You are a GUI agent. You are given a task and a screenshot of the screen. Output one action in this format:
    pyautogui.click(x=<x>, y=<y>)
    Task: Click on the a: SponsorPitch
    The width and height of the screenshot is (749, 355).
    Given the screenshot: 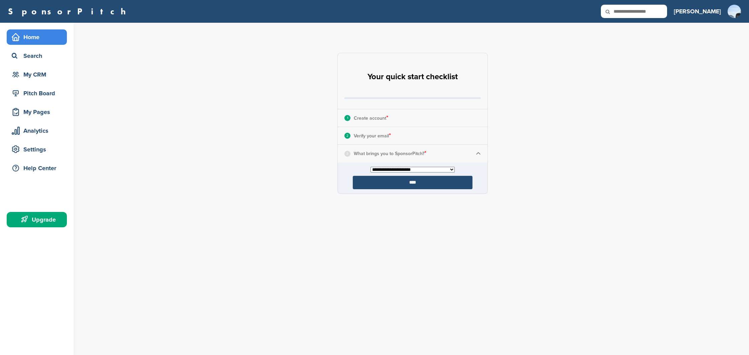 What is the action you would take?
    pyautogui.click(x=69, y=11)
    